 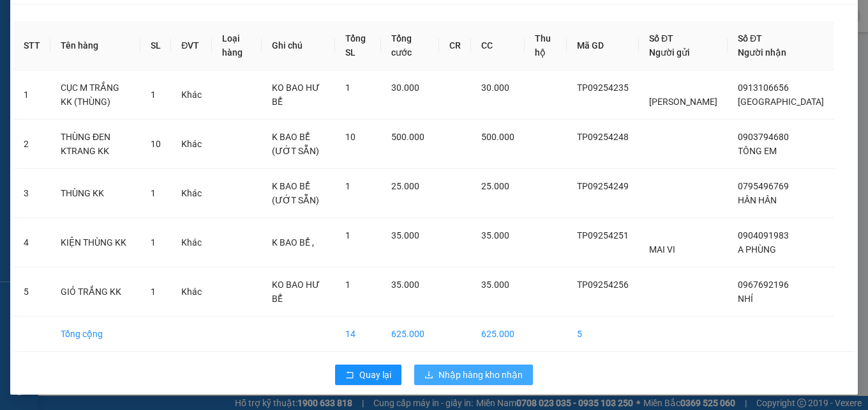 I want to click on span: 0903794680, so click(x=763, y=136).